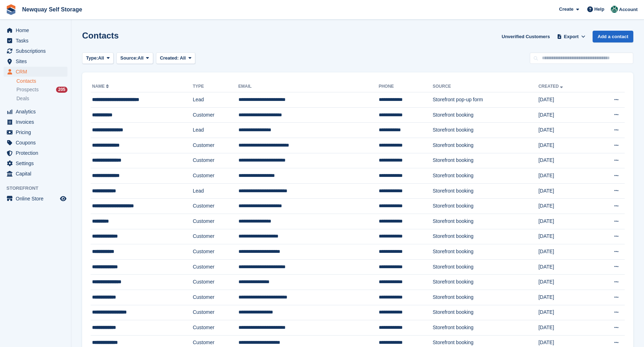 The width and height of the screenshot is (644, 347). I want to click on span: Deals, so click(23, 98).